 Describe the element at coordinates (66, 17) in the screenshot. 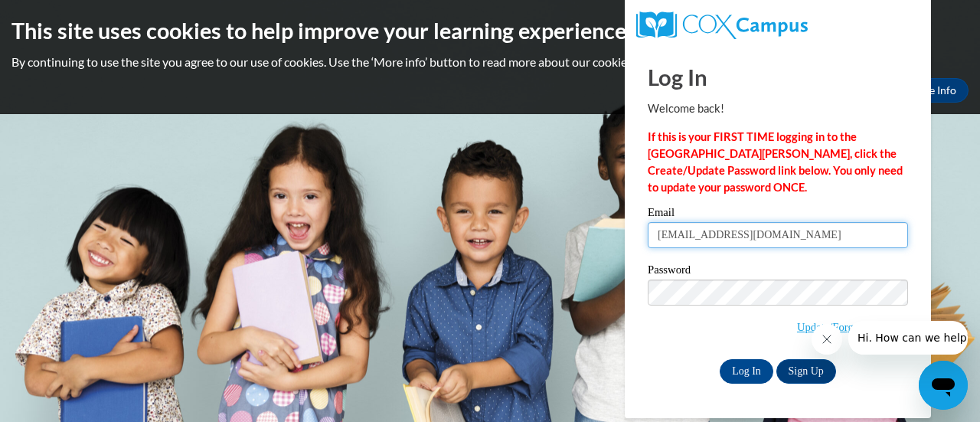

I see `span: Hi. How can we help?` at that location.